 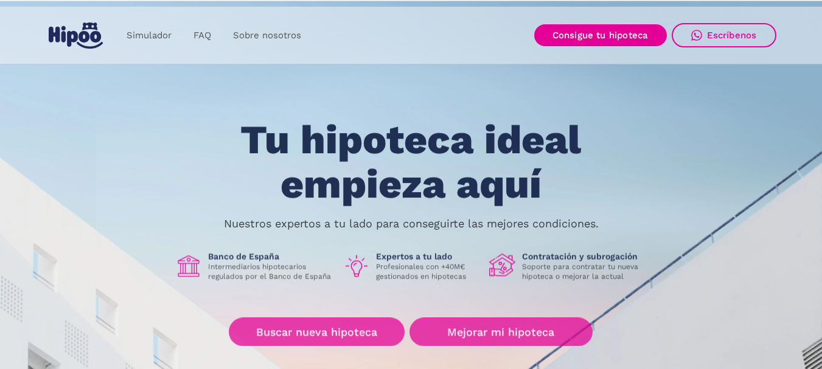 I want to click on h1: Tu hipoteca ideal empieza aquí, so click(x=411, y=162).